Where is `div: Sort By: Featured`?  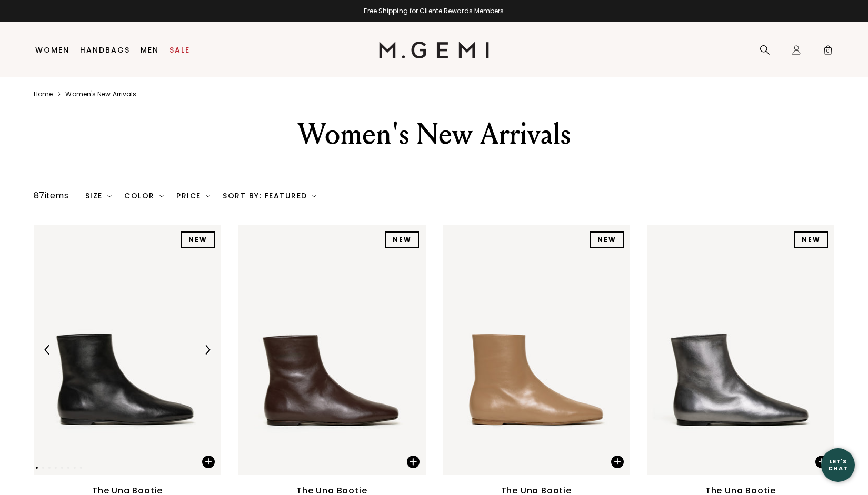
div: Sort By: Featured is located at coordinates (269, 195).